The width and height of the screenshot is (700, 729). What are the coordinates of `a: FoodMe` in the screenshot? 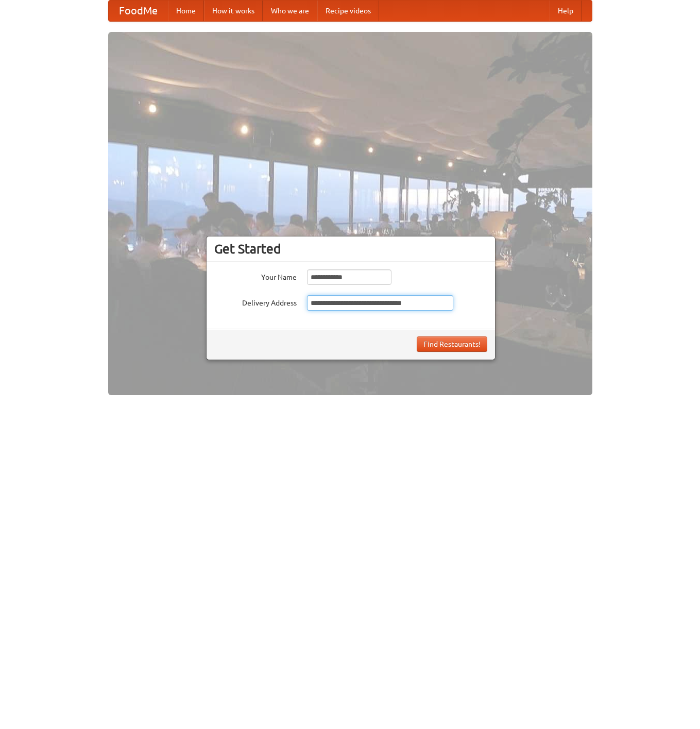 It's located at (138, 11).